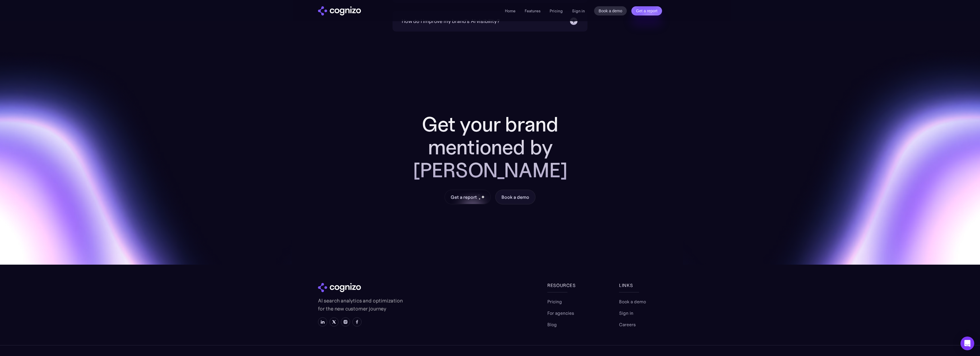 The height and width of the screenshot is (356, 980). What do you see at coordinates (532, 11) in the screenshot?
I see `a: Features` at bounding box center [532, 11].